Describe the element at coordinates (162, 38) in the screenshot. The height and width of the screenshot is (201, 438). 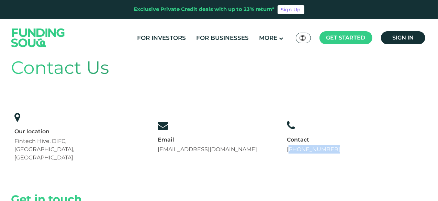
I see `a: For Investors` at that location.